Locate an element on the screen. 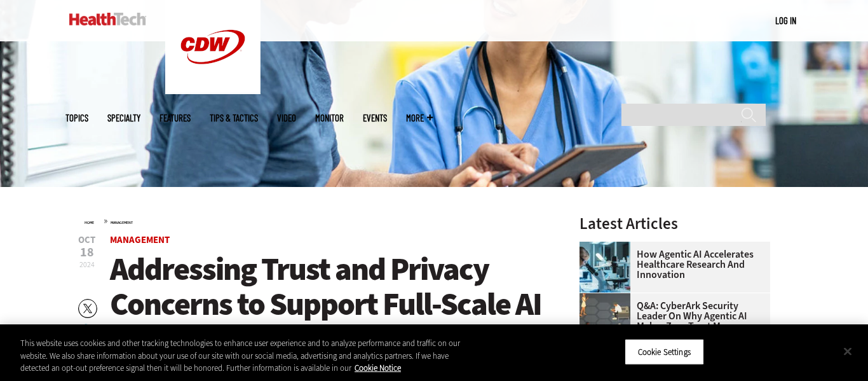  button: Cookie Settings is located at coordinates (664, 352).